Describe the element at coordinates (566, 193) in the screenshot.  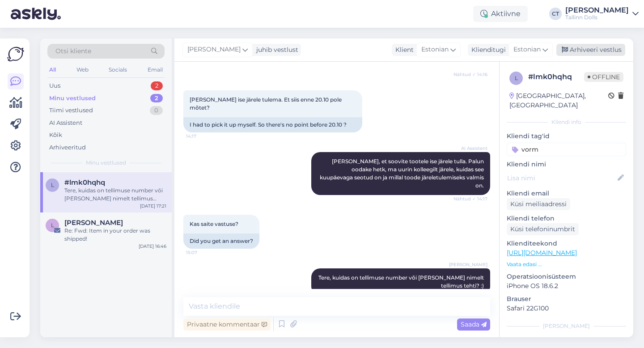
I see `p: Kliendi email` at that location.